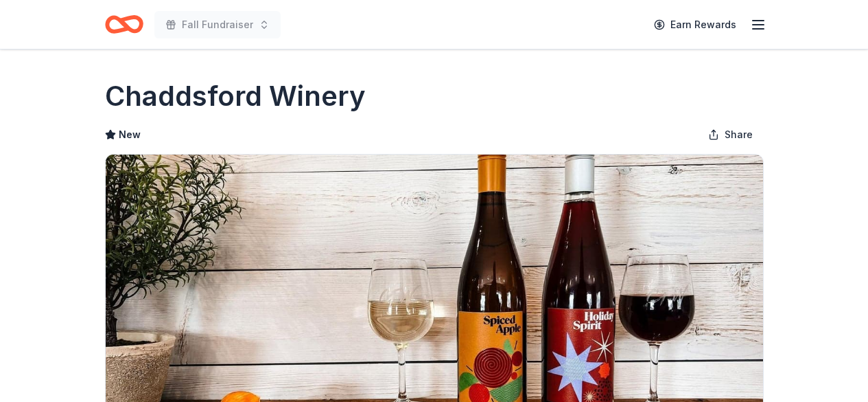 The height and width of the screenshot is (402, 868). What do you see at coordinates (235, 96) in the screenshot?
I see `h1: Chaddsford Winery` at bounding box center [235, 96].